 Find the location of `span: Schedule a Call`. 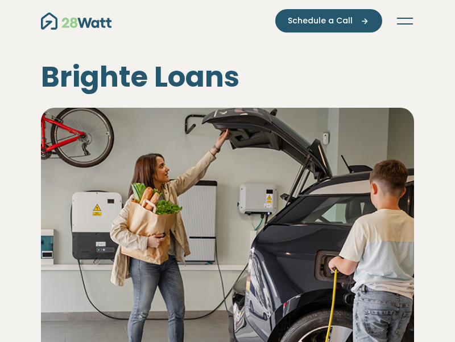

span: Schedule a Call is located at coordinates (320, 20).